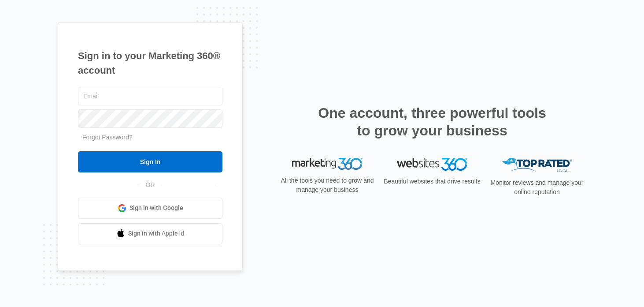 The width and height of the screenshot is (644, 307). What do you see at coordinates (327, 185) in the screenshot?
I see `p: All the tools you need to grow and manage your business` at bounding box center [327, 185].